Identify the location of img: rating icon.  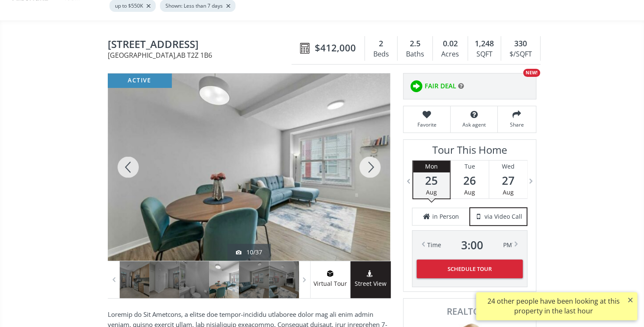
(416, 86).